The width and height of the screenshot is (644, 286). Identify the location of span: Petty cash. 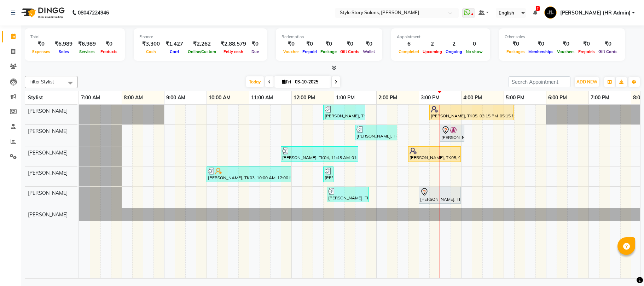
(233, 51).